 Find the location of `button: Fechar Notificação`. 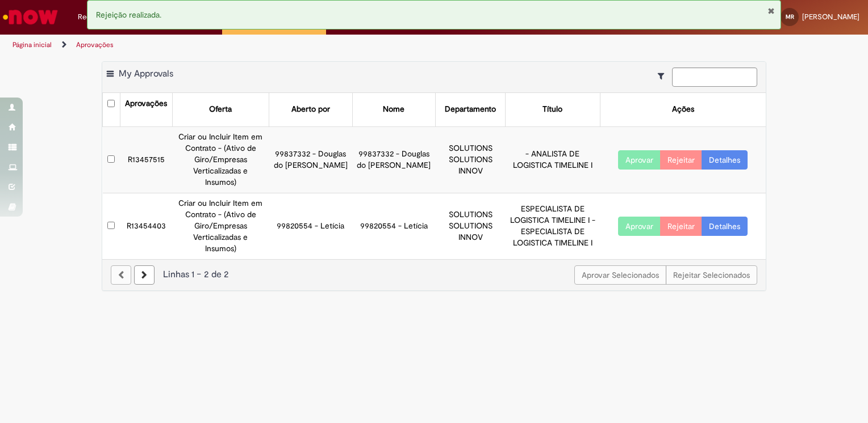

button: Fechar Notificação is located at coordinates (771, 11).